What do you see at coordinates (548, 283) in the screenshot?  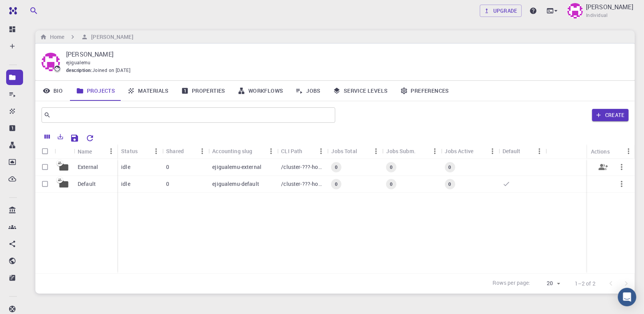 I see `div: 20` at bounding box center [548, 283].